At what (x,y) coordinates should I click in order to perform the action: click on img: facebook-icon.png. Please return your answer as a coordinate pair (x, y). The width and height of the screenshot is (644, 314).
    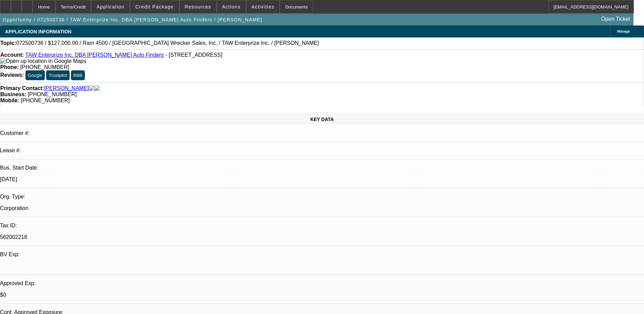
    Looking at the image, I should click on (92, 89).